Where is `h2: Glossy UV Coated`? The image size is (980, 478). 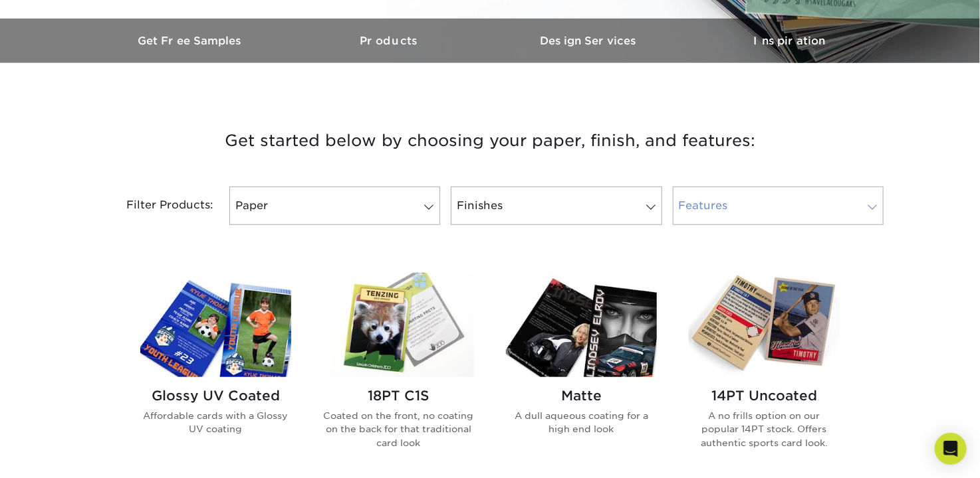
h2: Glossy UV Coated is located at coordinates (215, 396).